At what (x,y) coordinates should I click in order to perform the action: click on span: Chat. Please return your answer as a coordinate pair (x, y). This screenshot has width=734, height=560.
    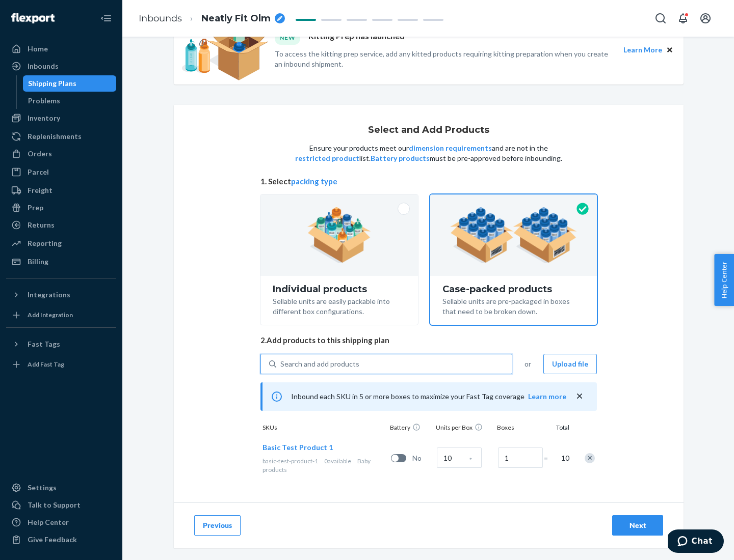
    Looking at the image, I should click on (34, 12).